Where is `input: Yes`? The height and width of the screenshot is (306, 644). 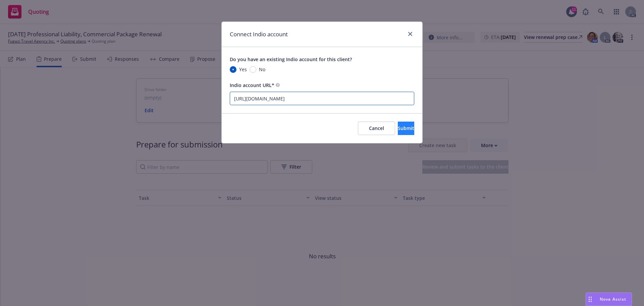
input: Yes is located at coordinates (233, 70).